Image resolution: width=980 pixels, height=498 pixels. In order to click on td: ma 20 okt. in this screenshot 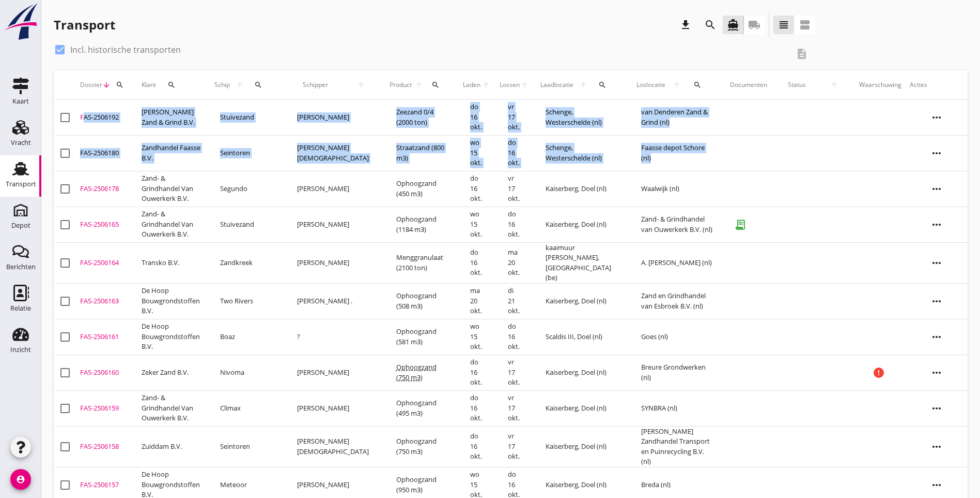, I will do `click(514, 262)`.